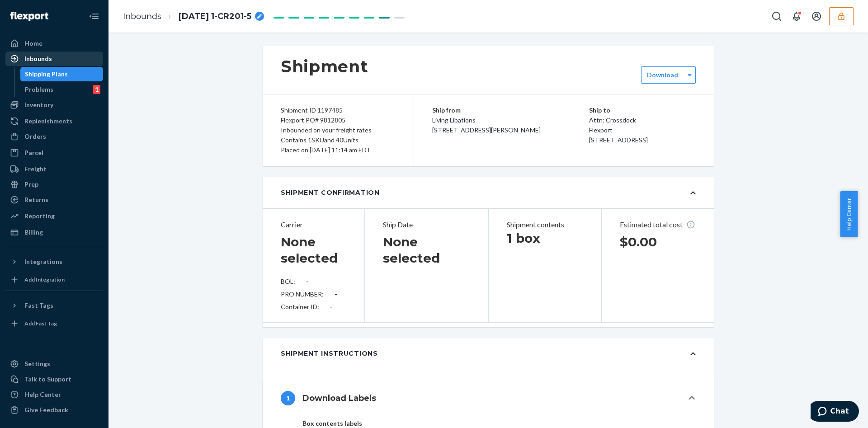 The image size is (868, 428). I want to click on a: Prep, so click(54, 185).